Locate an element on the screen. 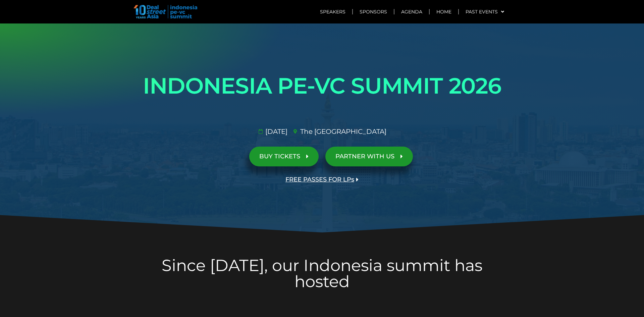 Image resolution: width=644 pixels, height=317 pixels. h1: INDONESIA PE-VC SUMMIT 2026 is located at coordinates (322, 86).